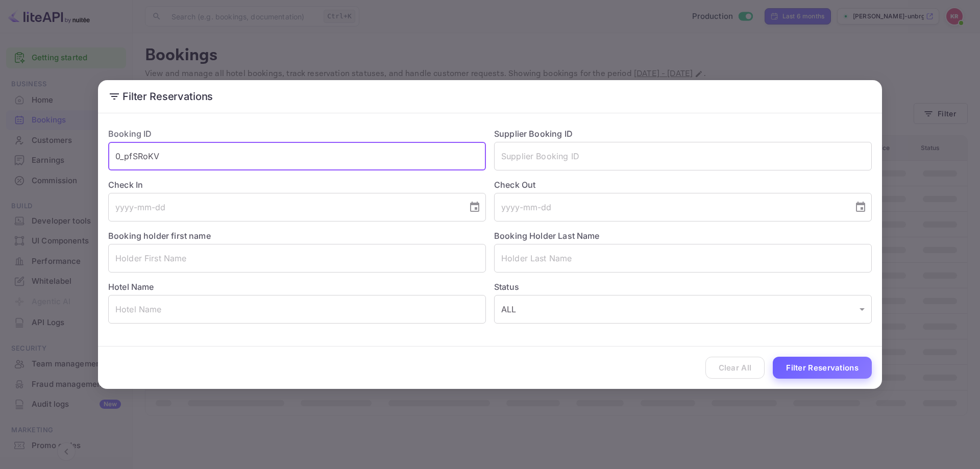 Image resolution: width=980 pixels, height=469 pixels. I want to click on label: Supplier Booking ID, so click(533, 134).